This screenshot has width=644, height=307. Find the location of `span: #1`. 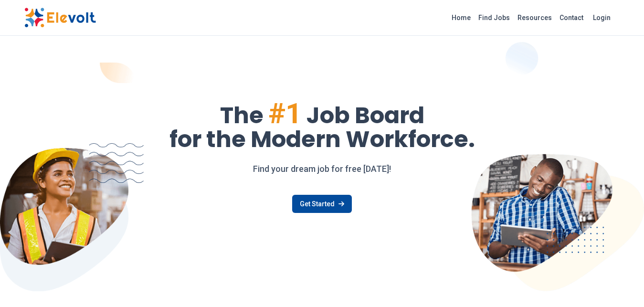

span: #1 is located at coordinates (285, 113).